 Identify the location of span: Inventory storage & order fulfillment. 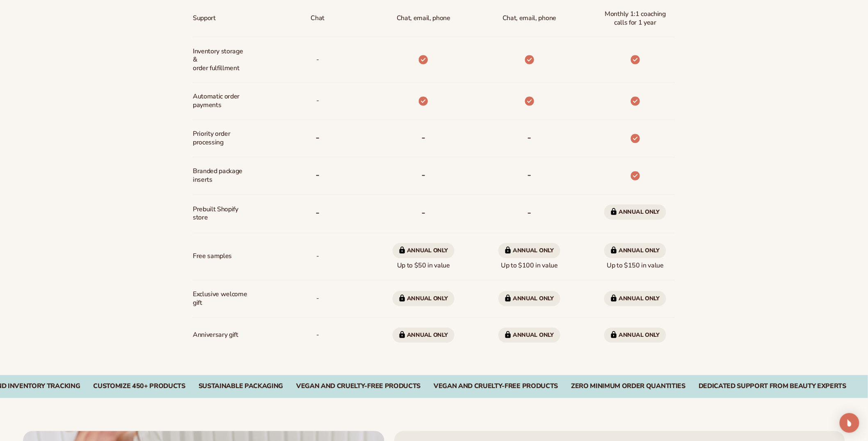
(220, 59).